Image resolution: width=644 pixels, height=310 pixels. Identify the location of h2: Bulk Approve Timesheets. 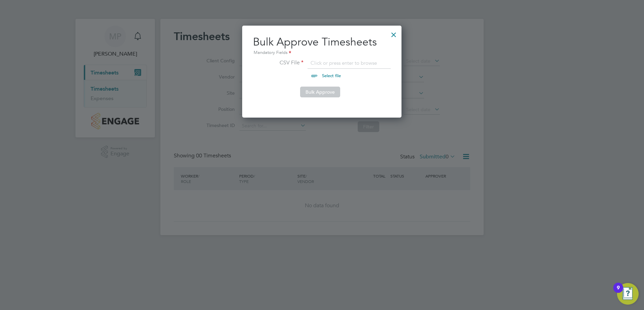
(322, 46).